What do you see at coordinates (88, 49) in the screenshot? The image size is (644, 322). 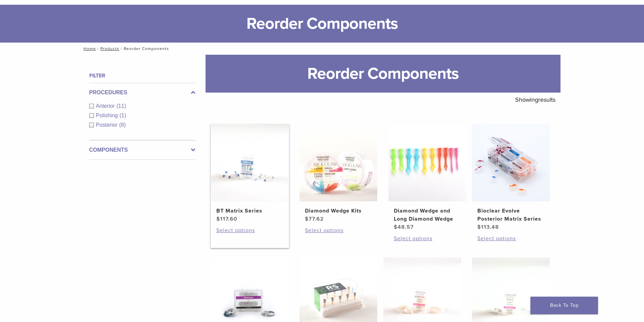 I see `a: Home` at bounding box center [88, 49].